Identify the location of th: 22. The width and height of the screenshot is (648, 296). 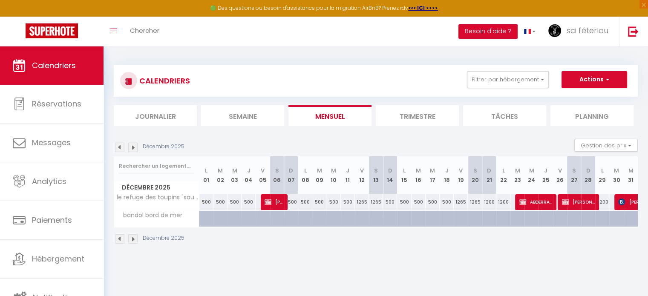
(503, 175).